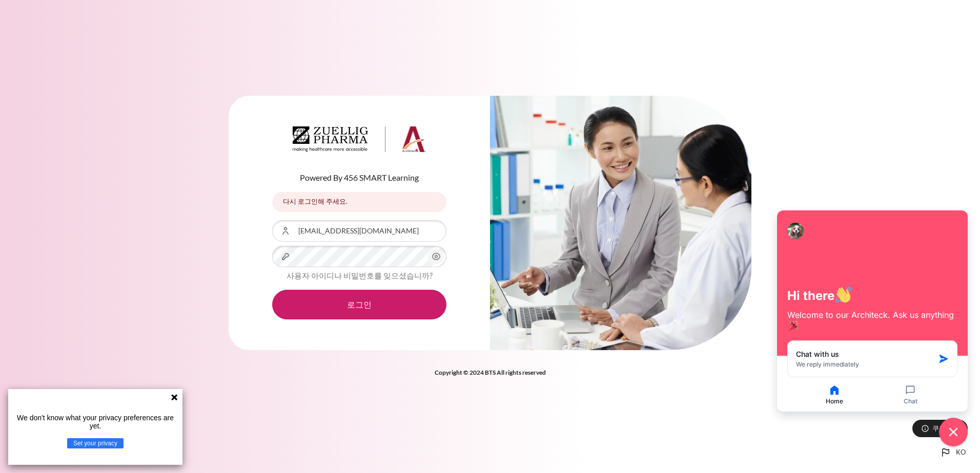  Describe the element at coordinates (359, 139) in the screenshot. I see `img: Architeck` at that location.